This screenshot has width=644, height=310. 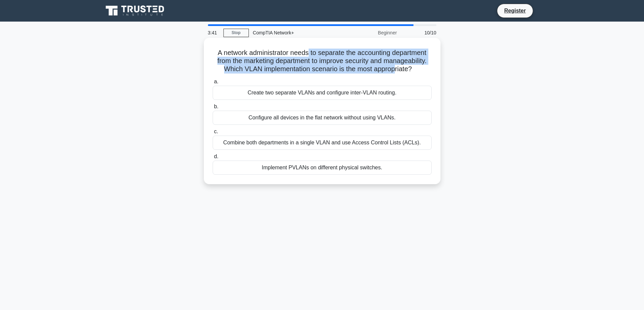 I want to click on span: d., so click(x=216, y=156).